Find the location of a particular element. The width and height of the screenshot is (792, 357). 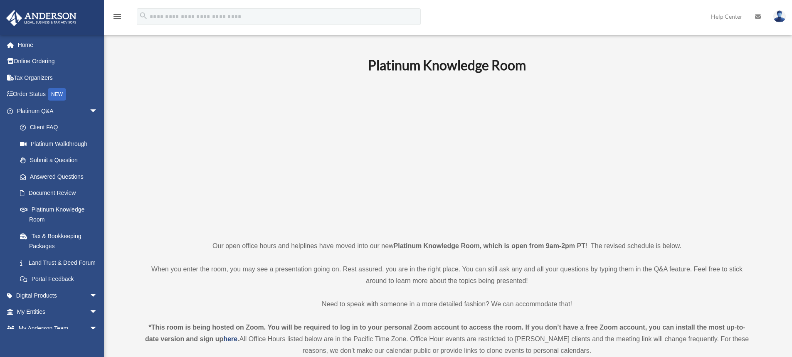

strong: Platinum Knowledge Room, which is open from 9am-2pm PT is located at coordinates (489, 246).